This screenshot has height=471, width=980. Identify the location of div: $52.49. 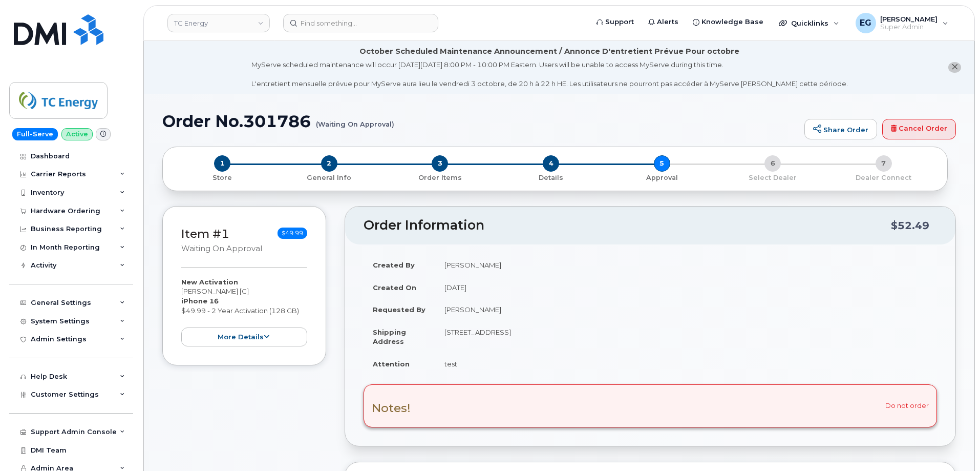
(910, 225).